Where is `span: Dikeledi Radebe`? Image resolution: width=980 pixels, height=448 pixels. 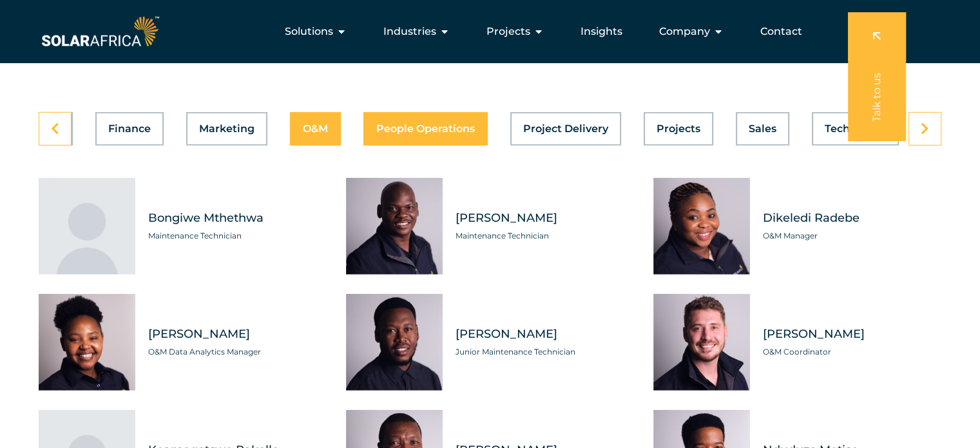
span: Dikeledi Radebe is located at coordinates (852, 218).